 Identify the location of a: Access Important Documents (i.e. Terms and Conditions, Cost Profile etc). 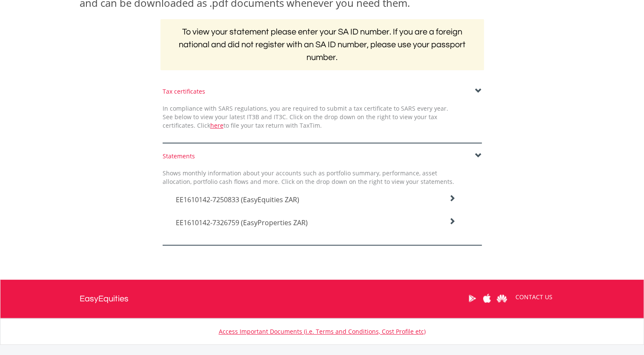
(323, 331).